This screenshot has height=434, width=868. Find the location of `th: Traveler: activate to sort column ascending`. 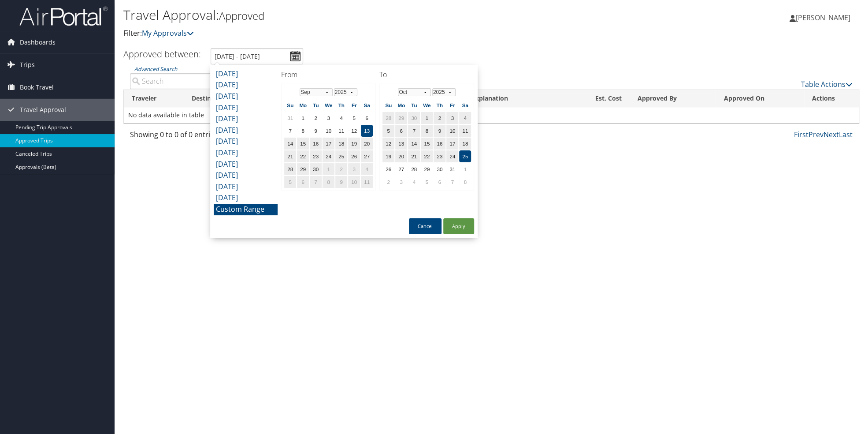

th: Traveler: activate to sort column ascending is located at coordinates (154, 98).